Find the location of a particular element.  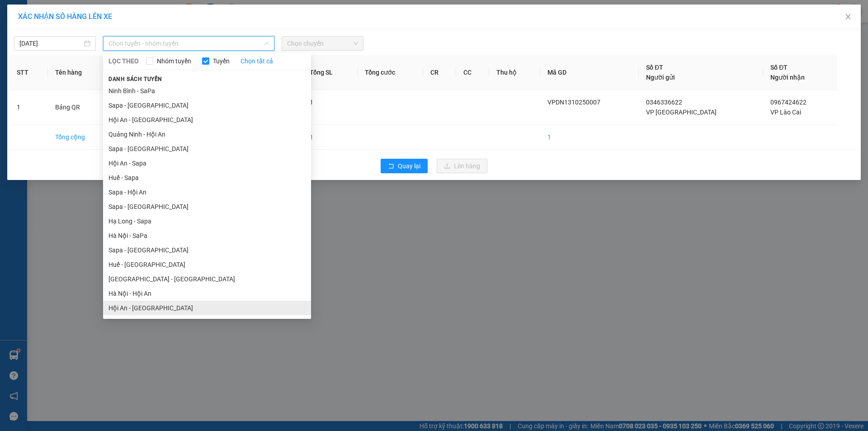

button: rollbackQuay lại is located at coordinates (404, 166).